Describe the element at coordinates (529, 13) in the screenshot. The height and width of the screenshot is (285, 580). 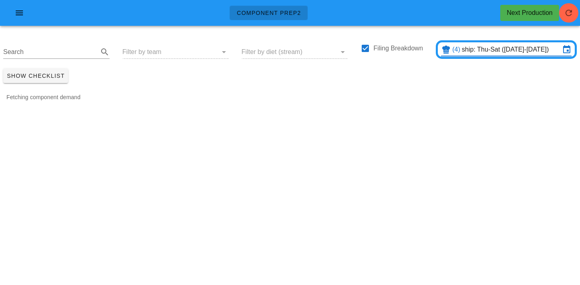
I see `div: Next Production` at that location.